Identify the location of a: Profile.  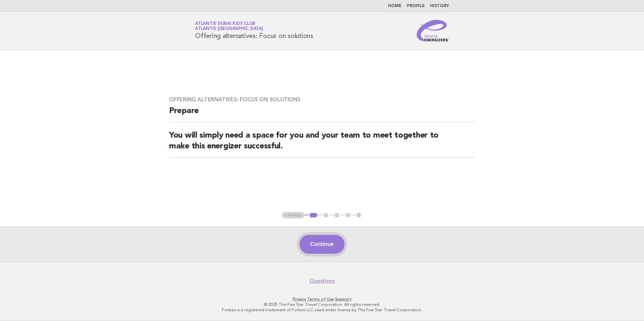
(415, 6).